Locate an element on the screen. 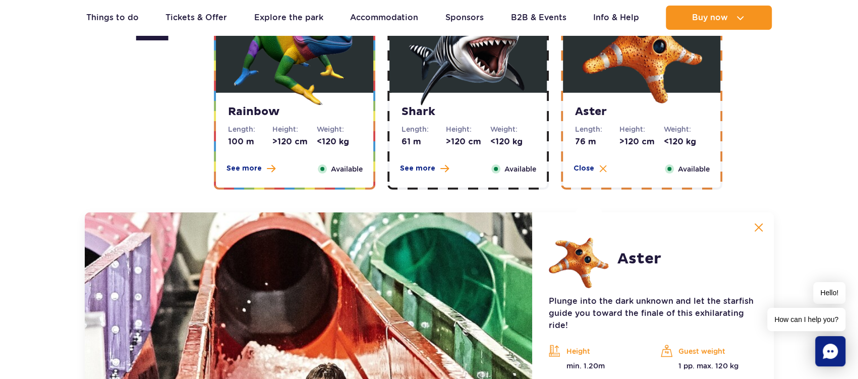 Image resolution: width=858 pixels, height=379 pixels. strong: Rainbow is located at coordinates (294, 112).